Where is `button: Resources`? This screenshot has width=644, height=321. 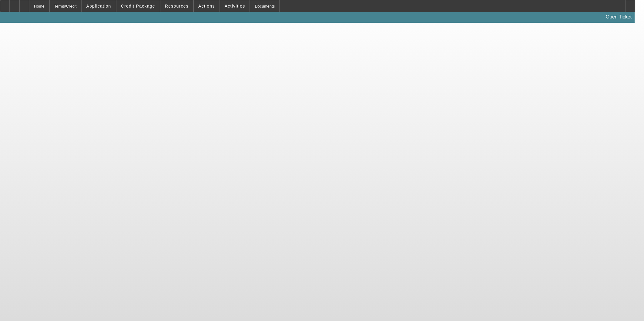 button: Resources is located at coordinates (177, 6).